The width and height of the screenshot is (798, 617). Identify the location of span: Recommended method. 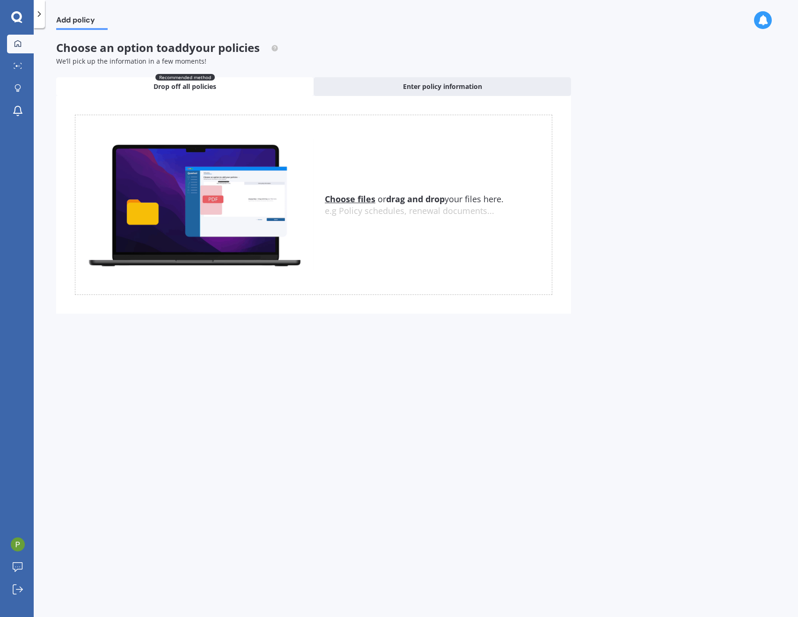
(185, 77).